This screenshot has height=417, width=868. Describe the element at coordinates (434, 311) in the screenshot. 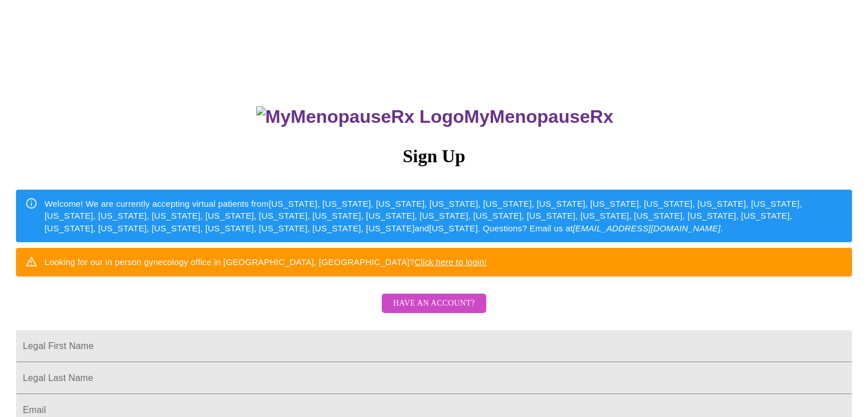

I see `a: Have an account?` at that location.